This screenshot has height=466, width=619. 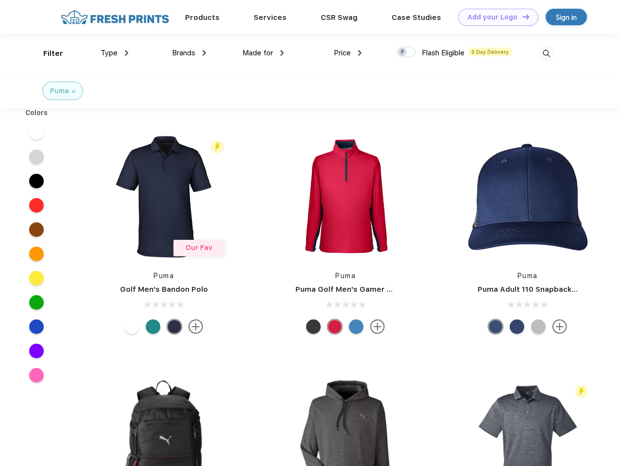 I want to click on div: Peacoat Qut Shd, so click(x=496, y=327).